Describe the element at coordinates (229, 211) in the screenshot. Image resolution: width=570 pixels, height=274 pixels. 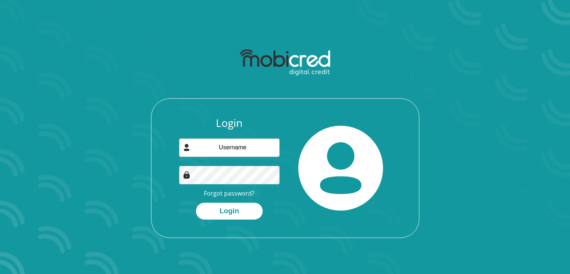
I see `button: Login` at that location.